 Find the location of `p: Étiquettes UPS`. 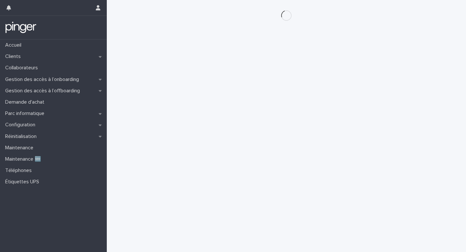

p: Étiquettes UPS is located at coordinates (23, 181).